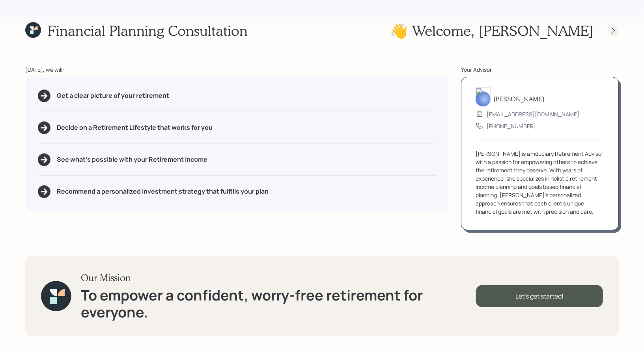  What do you see at coordinates (539, 296) in the screenshot?
I see `div: Let's get started!` at bounding box center [539, 296].